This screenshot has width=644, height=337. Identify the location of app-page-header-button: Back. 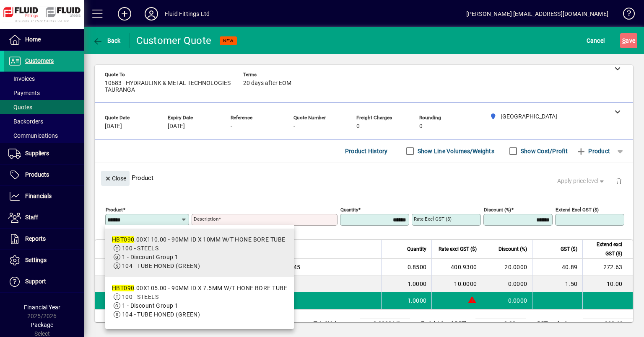
(106, 41).